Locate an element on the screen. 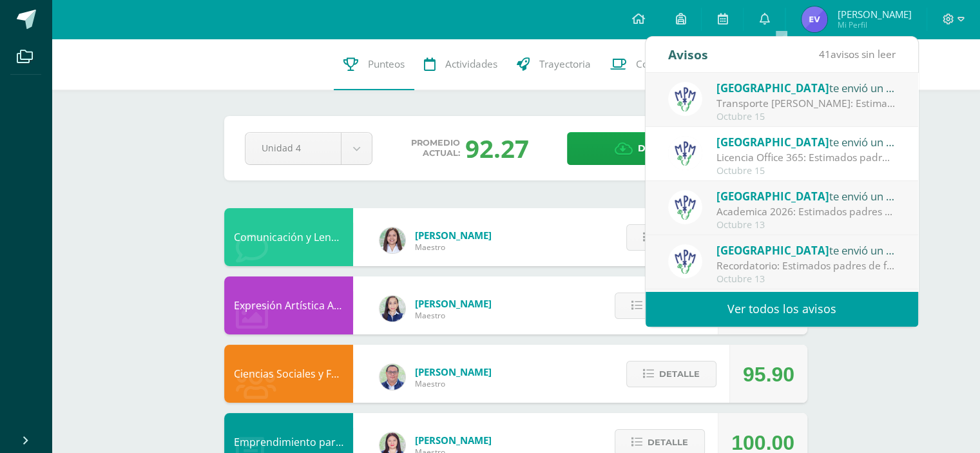 This screenshot has height=453, width=980. span: Promedio actual: is located at coordinates (436, 148).